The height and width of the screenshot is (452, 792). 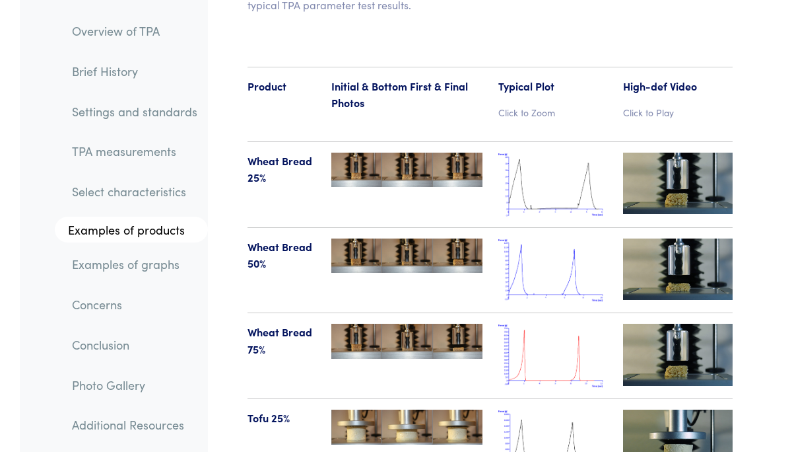 I want to click on a: Overview of TPA, so click(x=135, y=31).